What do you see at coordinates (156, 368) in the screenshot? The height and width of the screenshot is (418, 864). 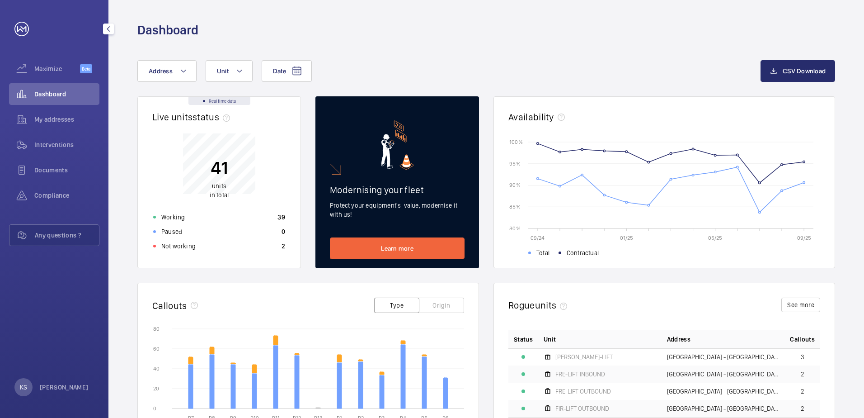 I see `text: 40` at bounding box center [156, 368].